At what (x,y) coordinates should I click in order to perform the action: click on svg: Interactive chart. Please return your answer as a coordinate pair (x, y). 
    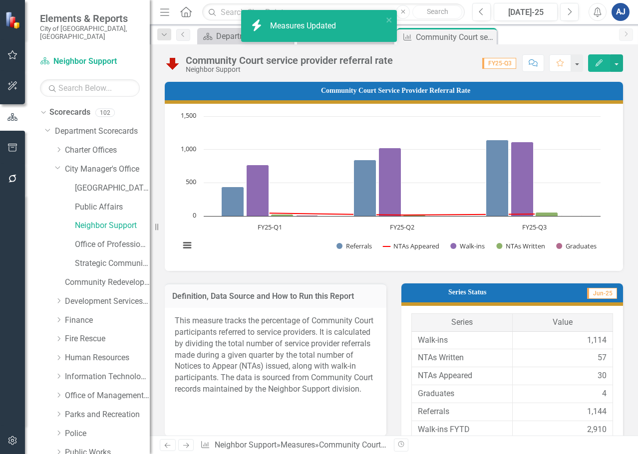
    Looking at the image, I should click on (390, 186).